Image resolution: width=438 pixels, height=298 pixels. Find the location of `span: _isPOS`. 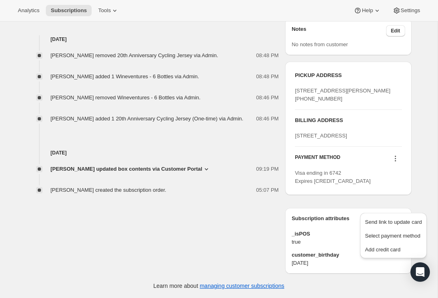

span: _isPOS is located at coordinates (348, 234).